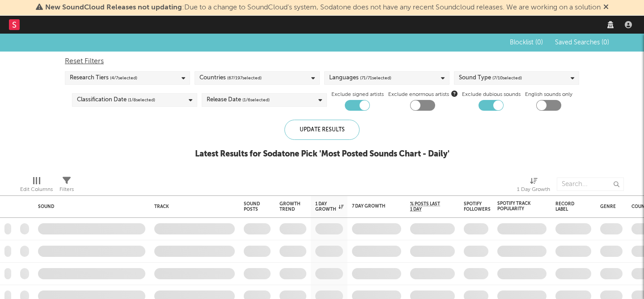 This screenshot has width=644, height=299. Describe the element at coordinates (141, 100) in the screenshot. I see `span: ( 1 / 8 selected)` at that location.